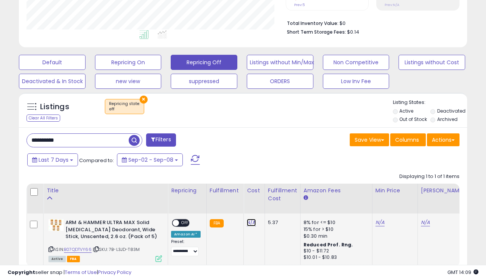 This screenshot has width=486, height=280. What do you see at coordinates (185, 223) in the screenshot?
I see `span: OFF` at bounding box center [185, 223].